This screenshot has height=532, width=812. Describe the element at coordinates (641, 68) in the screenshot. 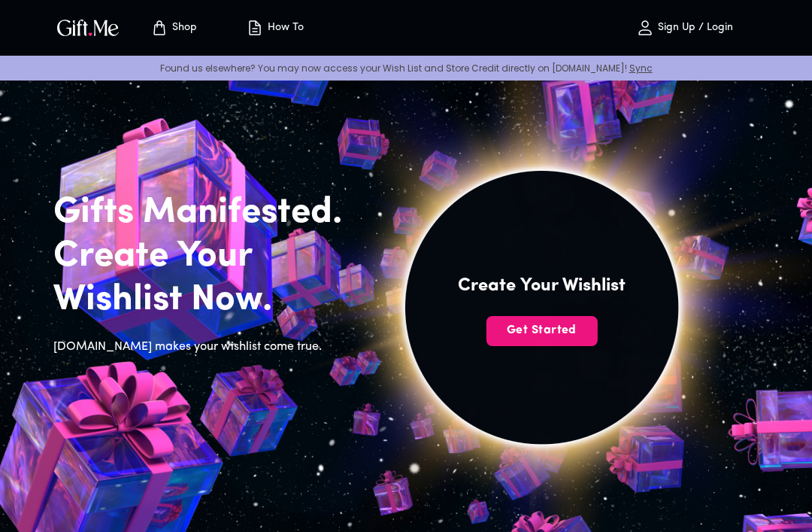

I see `a: Sync` at that location.